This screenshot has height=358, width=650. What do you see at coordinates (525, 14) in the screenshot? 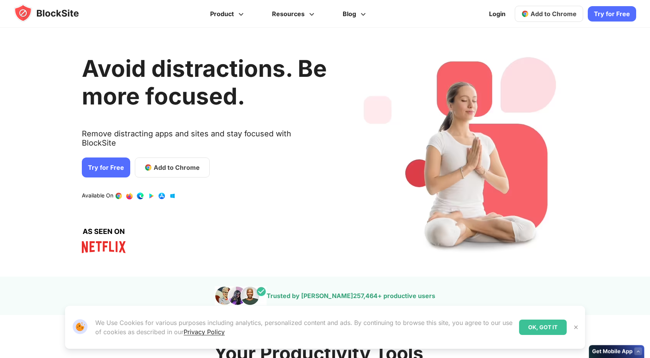
I see `img: chrome-icon.svg` at bounding box center [525, 14].